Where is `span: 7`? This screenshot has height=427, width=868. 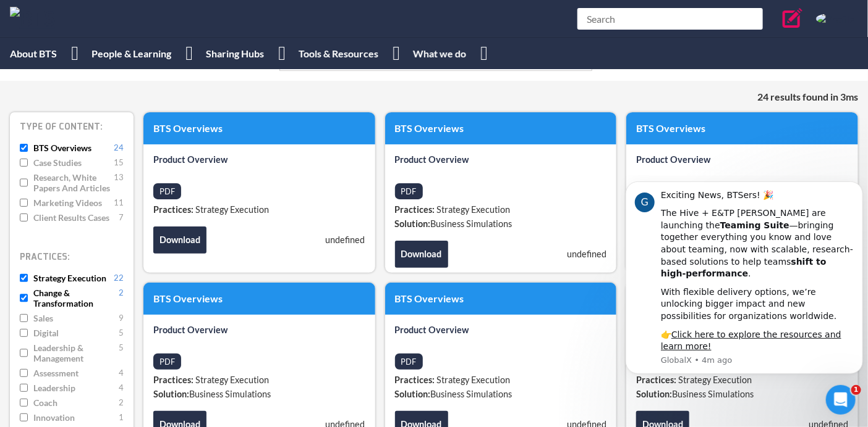 span: 7 is located at coordinates (121, 217).